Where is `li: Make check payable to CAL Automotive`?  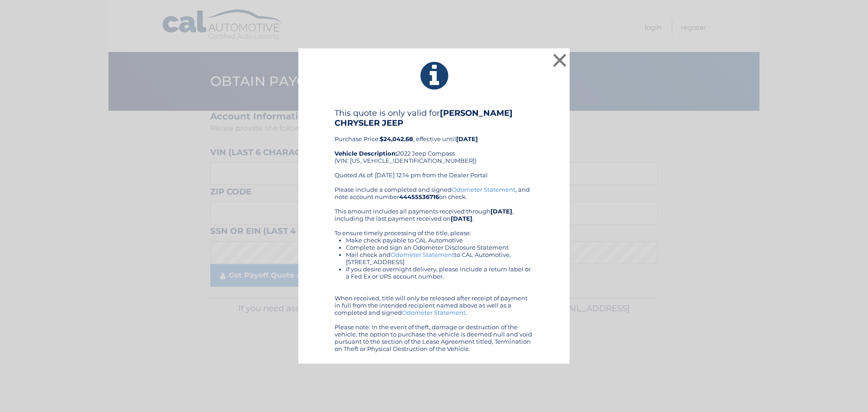 li: Make check payable to CAL Automotive is located at coordinates (439, 240).